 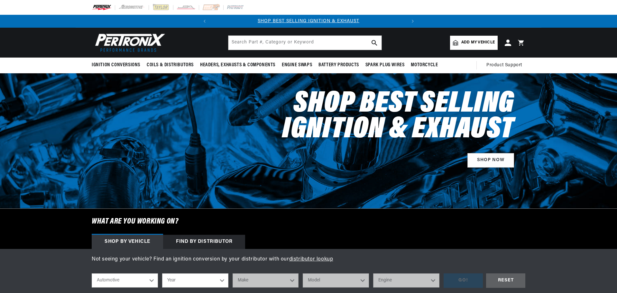 What do you see at coordinates (308, 21) in the screenshot?
I see `slideshow-component: Translation missing: en.sections.announcements.announcement_bar` at bounding box center [308, 21].